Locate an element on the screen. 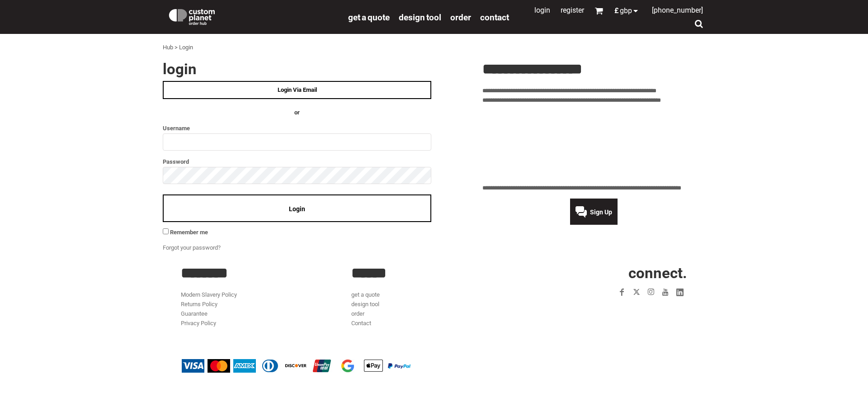  label: Password is located at coordinates (297, 162).